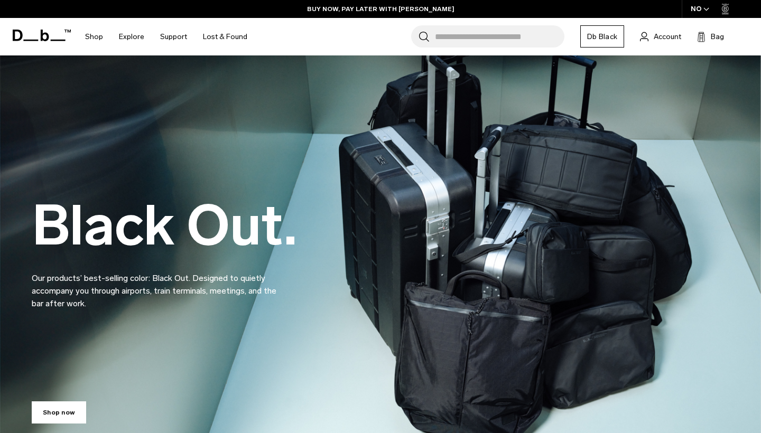  What do you see at coordinates (94, 36) in the screenshot?
I see `a: Shop` at bounding box center [94, 36].